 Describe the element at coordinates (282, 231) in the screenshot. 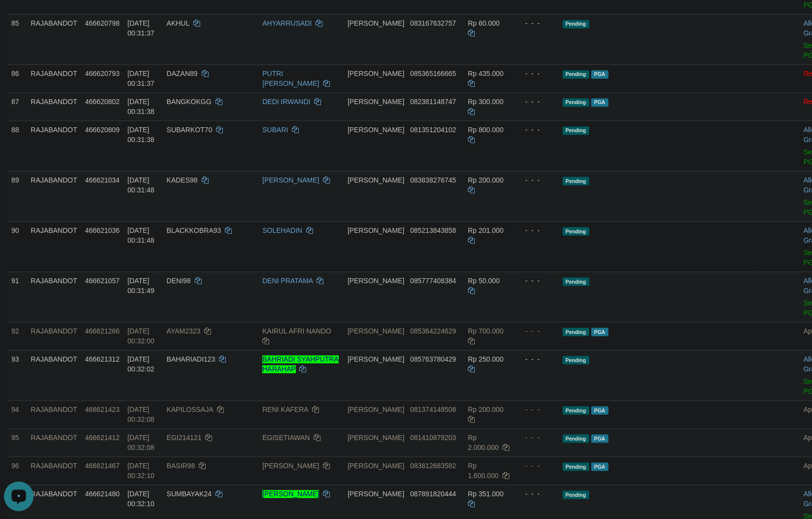

I see `a: SOLEHADIN` at that location.